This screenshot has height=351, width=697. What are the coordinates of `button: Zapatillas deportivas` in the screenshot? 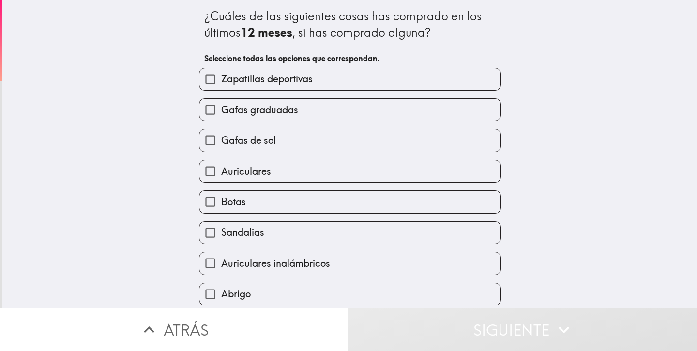 It's located at (350, 79).